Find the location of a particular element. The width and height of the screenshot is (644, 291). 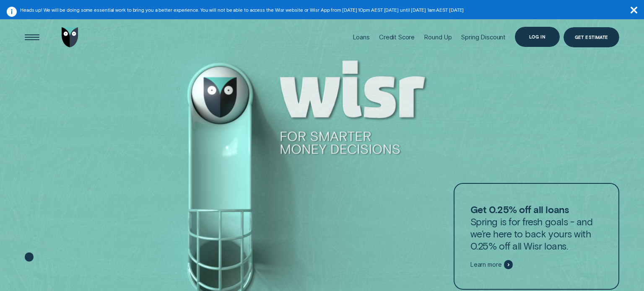

a: Credit Score is located at coordinates (397, 37).